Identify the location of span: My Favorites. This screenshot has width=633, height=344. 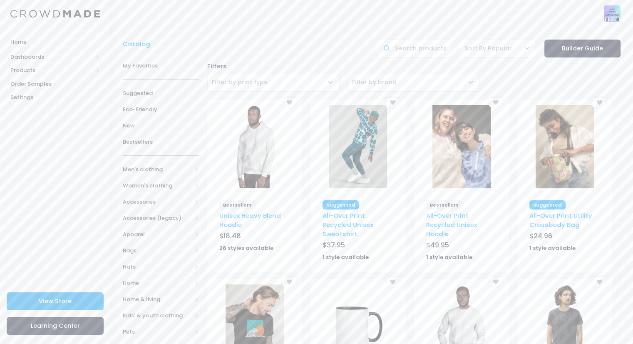
(161, 66).